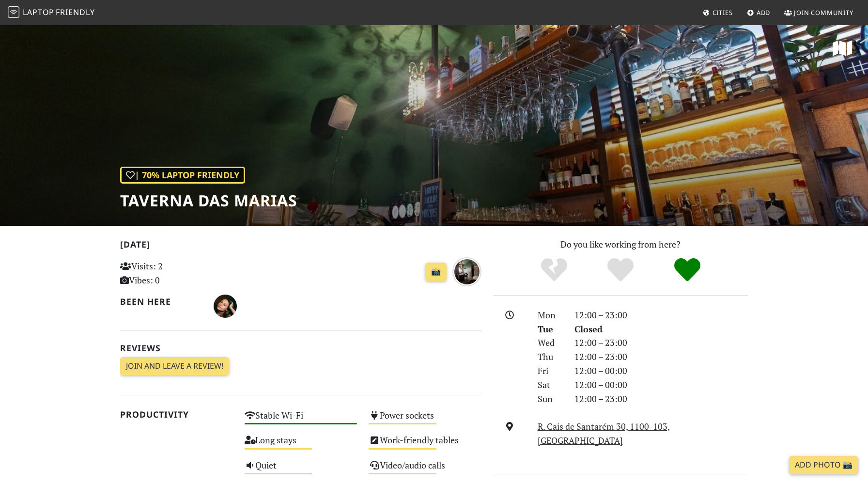  What do you see at coordinates (621, 270) in the screenshot?
I see `div: Yes` at bounding box center [621, 270].